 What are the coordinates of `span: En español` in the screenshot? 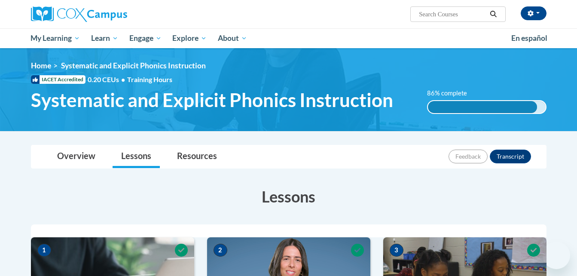 It's located at (529, 38).